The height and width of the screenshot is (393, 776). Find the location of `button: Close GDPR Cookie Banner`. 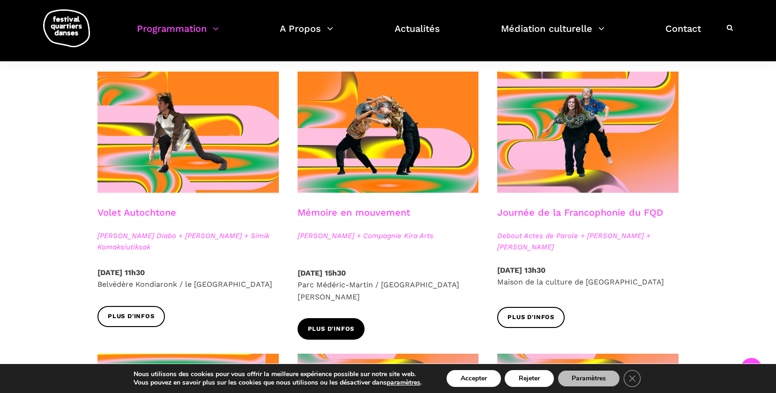

button: Close GDPR Cookie Banner is located at coordinates (632, 379).